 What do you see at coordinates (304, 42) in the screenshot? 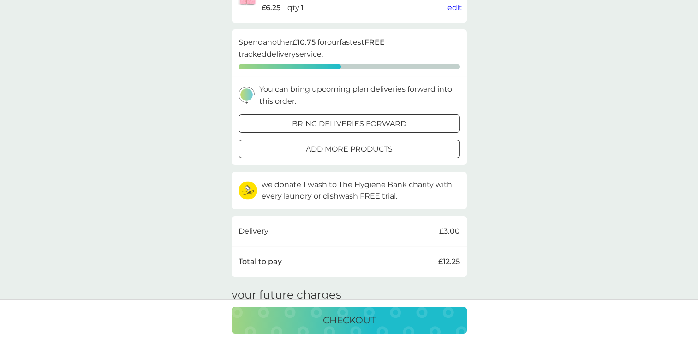
I see `strong: £10.75` at bounding box center [304, 42].